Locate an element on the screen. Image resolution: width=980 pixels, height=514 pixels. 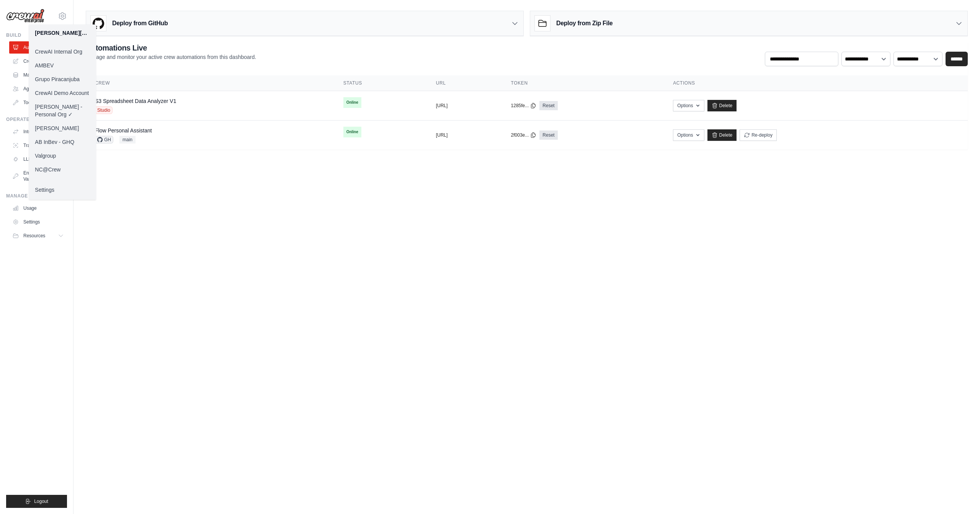
th: Crew is located at coordinates (210, 83).